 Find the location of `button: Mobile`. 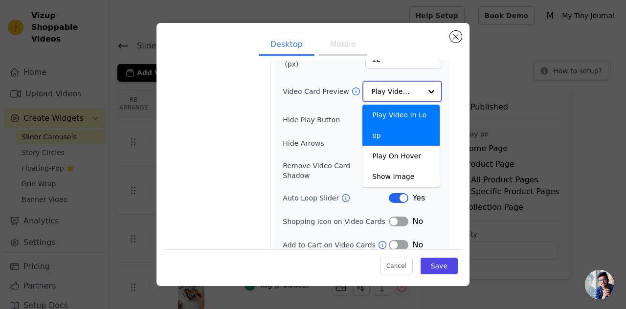

button: Mobile is located at coordinates (343, 46).